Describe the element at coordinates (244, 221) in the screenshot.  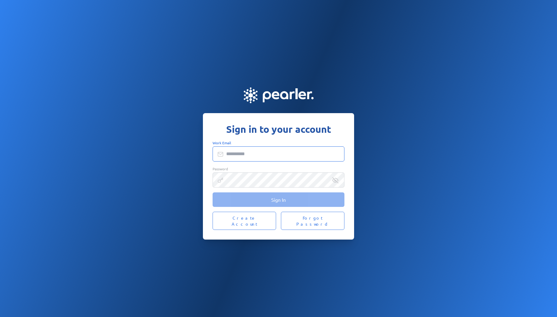
I see `button: Create Account` at that location.